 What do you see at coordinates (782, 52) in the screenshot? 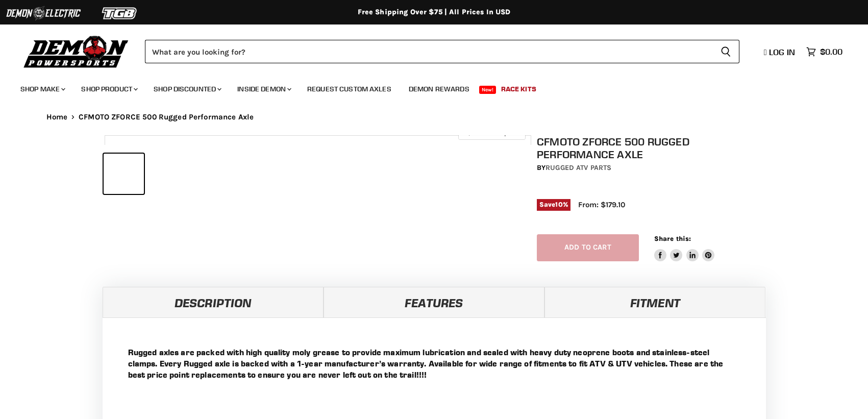
I see `span: Log in` at bounding box center [782, 52].